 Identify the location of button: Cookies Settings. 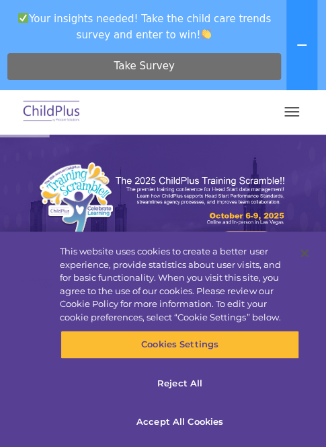
(180, 344).